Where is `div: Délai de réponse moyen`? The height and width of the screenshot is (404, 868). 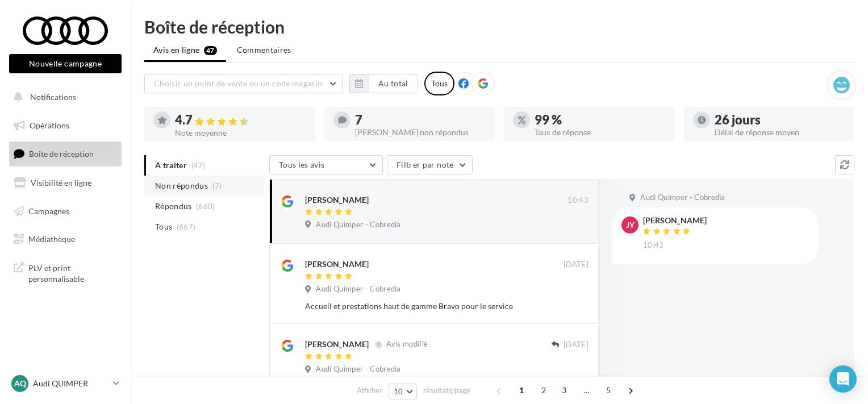 div: Délai de réponse moyen is located at coordinates (780, 132).